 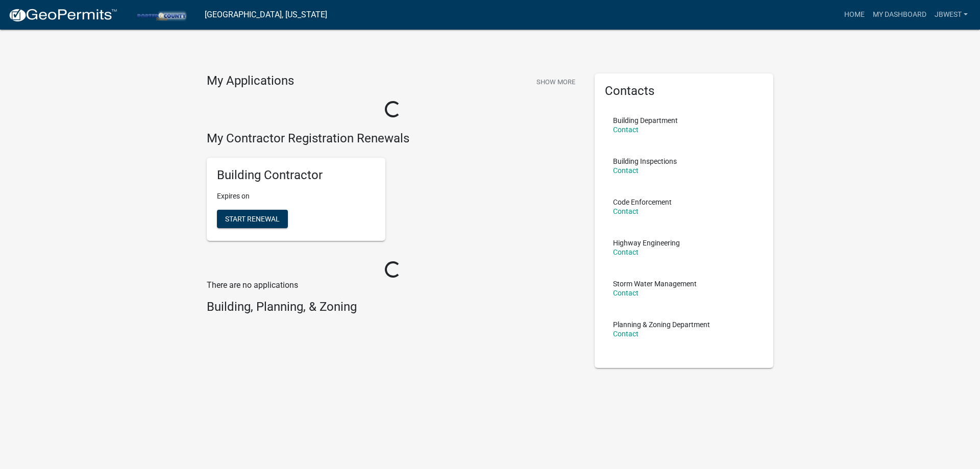 What do you see at coordinates (296, 196) in the screenshot?
I see `p: Expires on` at bounding box center [296, 196].